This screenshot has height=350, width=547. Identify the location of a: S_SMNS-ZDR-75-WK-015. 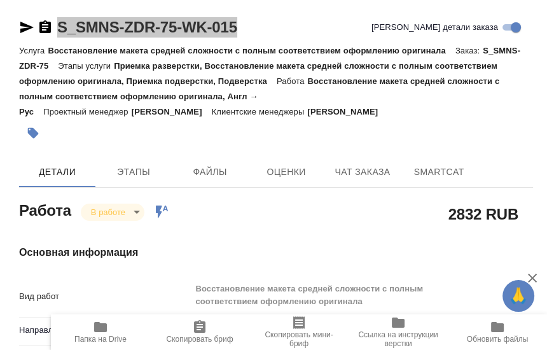
(147, 27).